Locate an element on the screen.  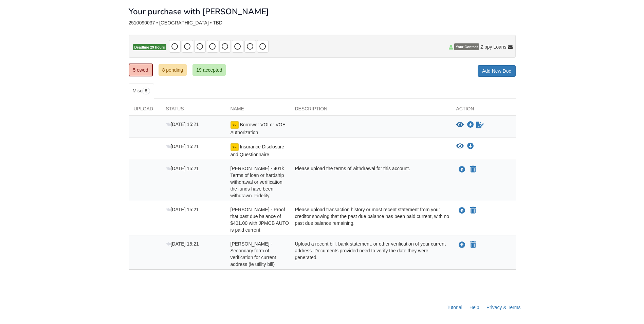
a: 19 accepted is located at coordinates (209, 70).